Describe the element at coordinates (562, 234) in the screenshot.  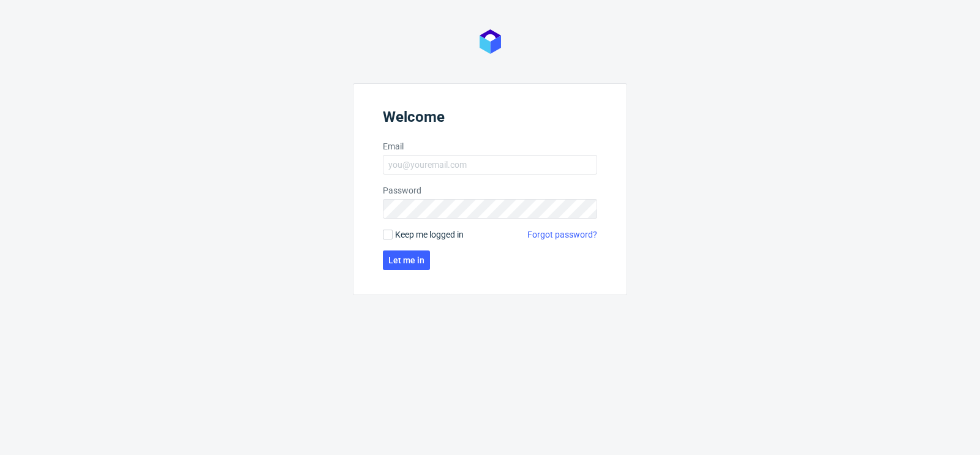
I see `a: Forgot password?` at that location.